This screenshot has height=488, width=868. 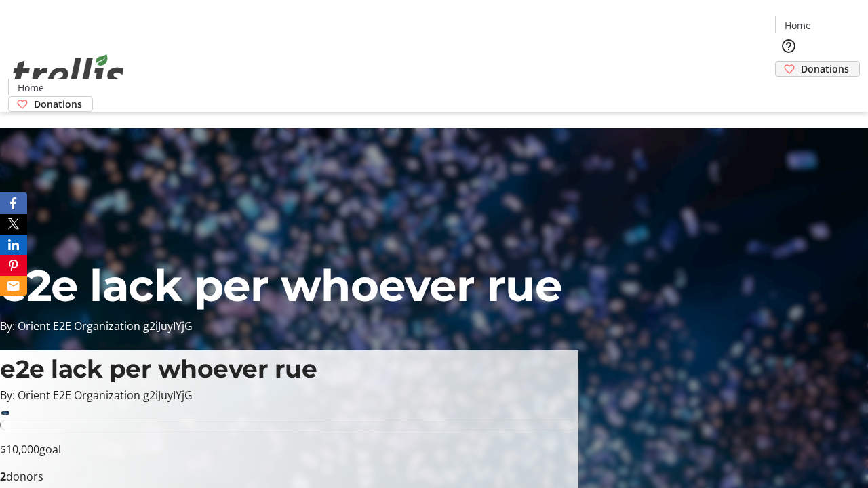 I want to click on button: Cart, so click(x=788, y=91).